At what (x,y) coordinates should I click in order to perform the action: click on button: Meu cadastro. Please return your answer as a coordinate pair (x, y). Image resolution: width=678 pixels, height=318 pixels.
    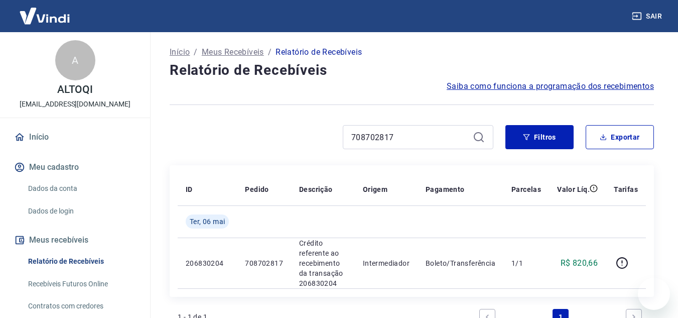
    Looking at the image, I should click on (75, 167).